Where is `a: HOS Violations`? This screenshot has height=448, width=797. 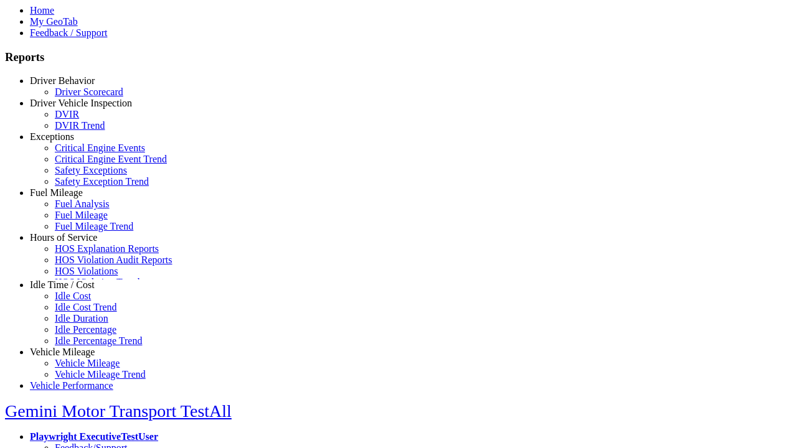
a: HOS Violations is located at coordinates (86, 271).